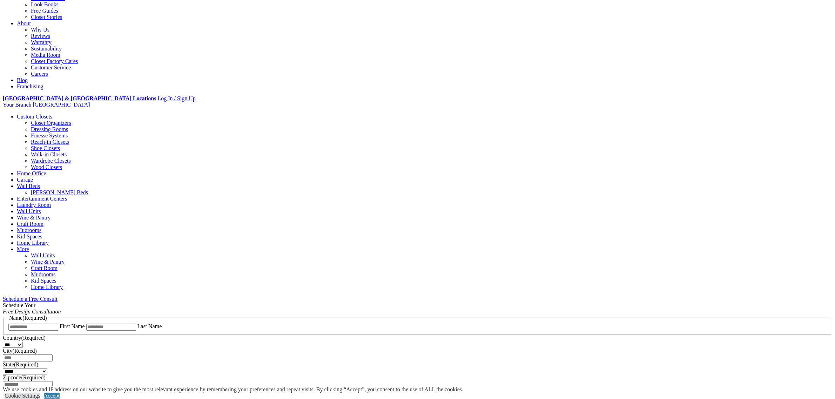  Describe the element at coordinates (42, 198) in the screenshot. I see `a: Entertainment Centers` at that location.